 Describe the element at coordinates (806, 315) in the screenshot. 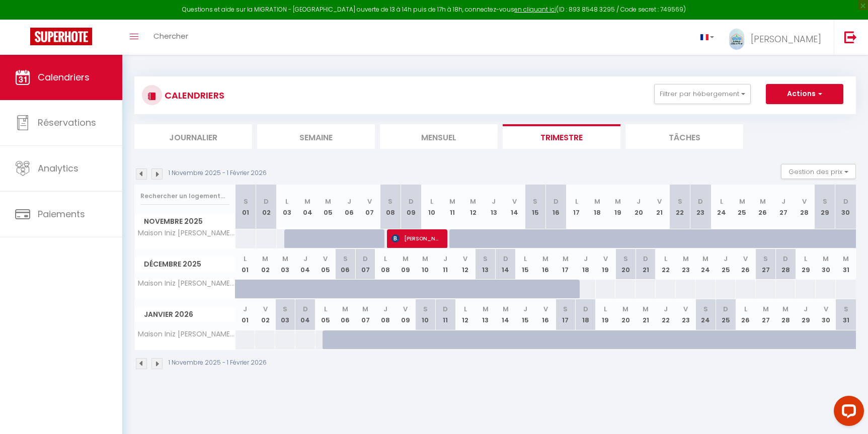

I see `th: 29` at that location.